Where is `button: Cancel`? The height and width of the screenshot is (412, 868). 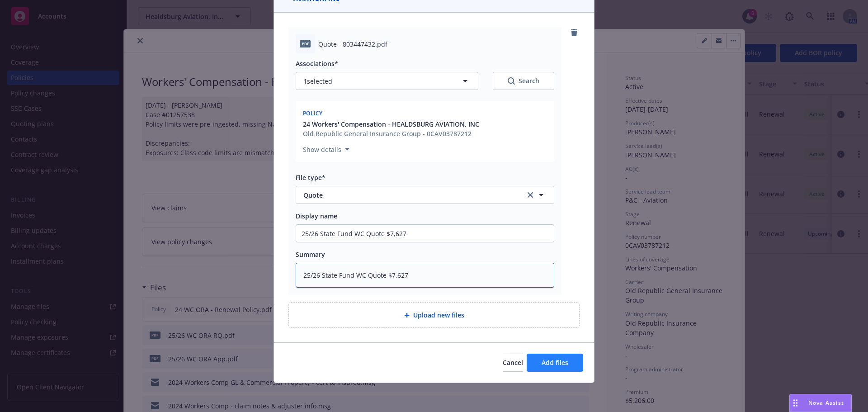
button: Cancel is located at coordinates (513, 362).